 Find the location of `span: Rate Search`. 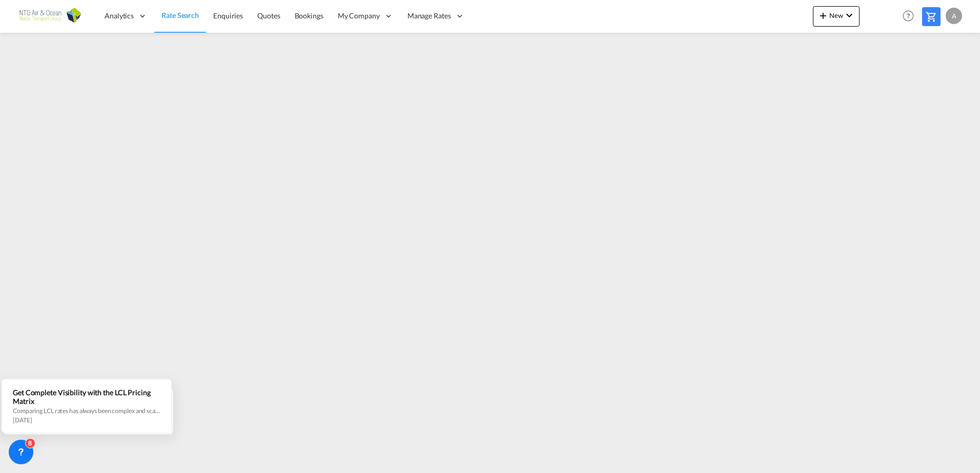

span: Rate Search is located at coordinates (180, 15).